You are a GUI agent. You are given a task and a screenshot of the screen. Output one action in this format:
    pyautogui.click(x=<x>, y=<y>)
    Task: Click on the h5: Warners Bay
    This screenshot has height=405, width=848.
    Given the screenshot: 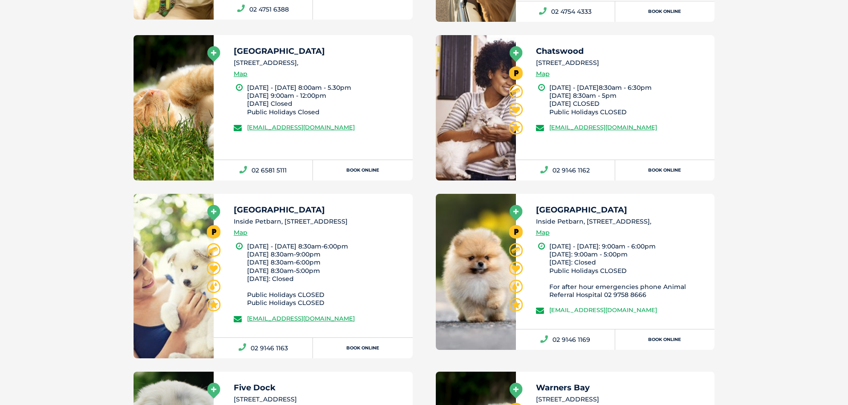 What is the action you would take?
    pyautogui.click(x=621, y=388)
    